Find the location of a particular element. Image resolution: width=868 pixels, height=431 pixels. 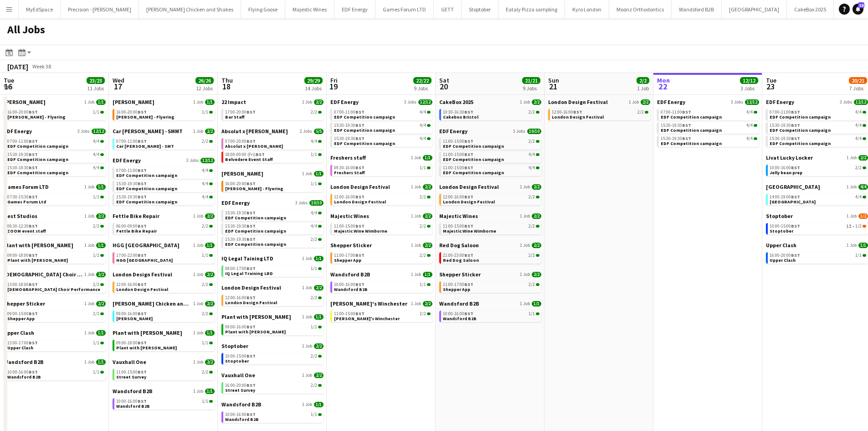

span: 07:30-15:30 is located at coordinates (23, 197).